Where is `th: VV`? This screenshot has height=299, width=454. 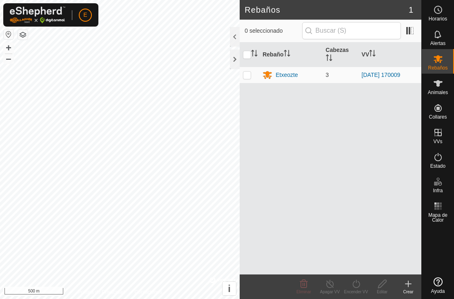
th: VV is located at coordinates (390, 55).